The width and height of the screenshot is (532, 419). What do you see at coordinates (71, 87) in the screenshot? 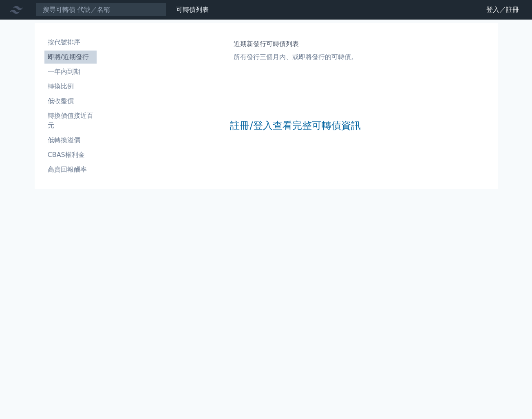
I see `li: 轉換比例` at bounding box center [71, 87].